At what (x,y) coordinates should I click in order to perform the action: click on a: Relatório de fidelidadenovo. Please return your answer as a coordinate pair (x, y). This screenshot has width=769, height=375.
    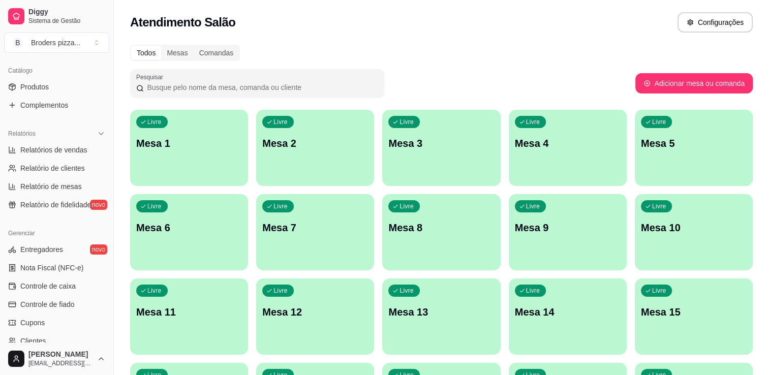
    Looking at the image, I should click on (56, 205).